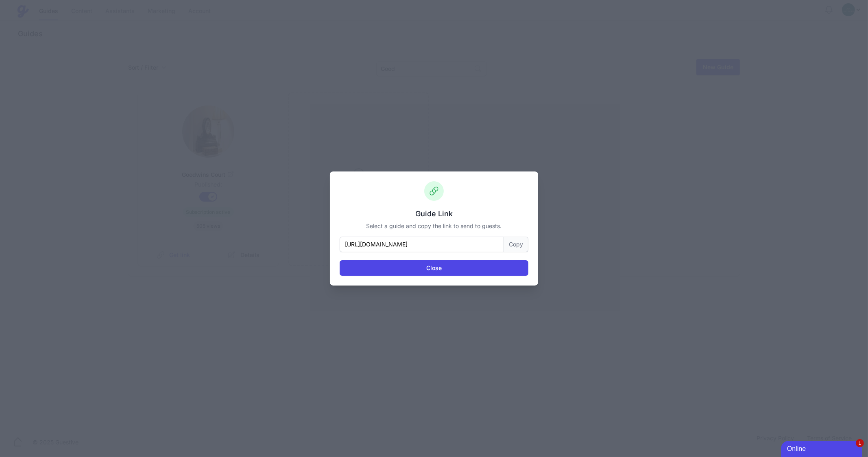 Image resolution: width=868 pixels, height=457 pixels. I want to click on div: Online, so click(41, 10).